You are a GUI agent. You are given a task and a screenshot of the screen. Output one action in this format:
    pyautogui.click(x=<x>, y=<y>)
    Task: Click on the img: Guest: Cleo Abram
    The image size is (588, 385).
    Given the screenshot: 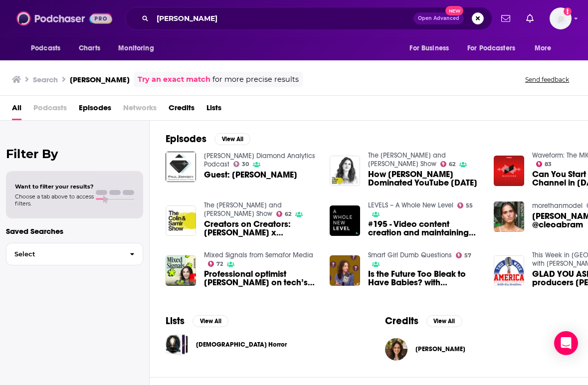 What is the action you would take?
    pyautogui.click(x=180, y=167)
    